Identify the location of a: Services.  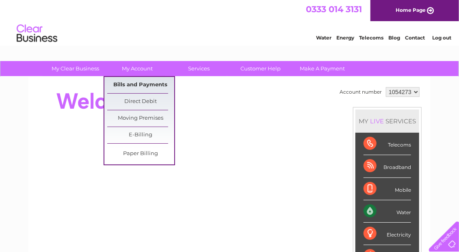
(199, 68).